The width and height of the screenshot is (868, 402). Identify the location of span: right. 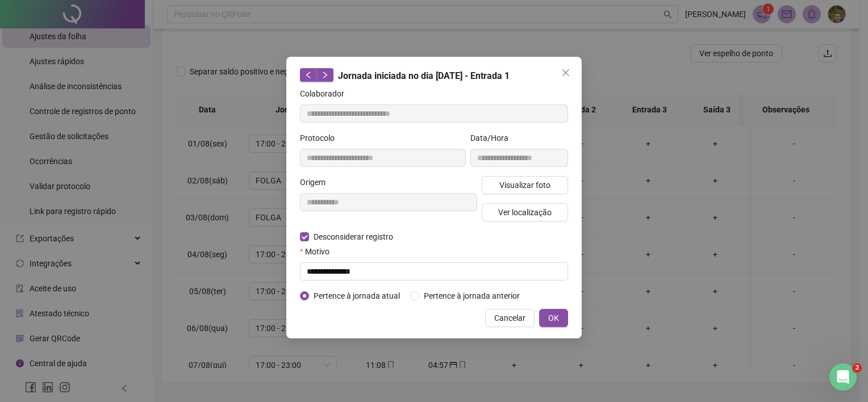
(325, 75).